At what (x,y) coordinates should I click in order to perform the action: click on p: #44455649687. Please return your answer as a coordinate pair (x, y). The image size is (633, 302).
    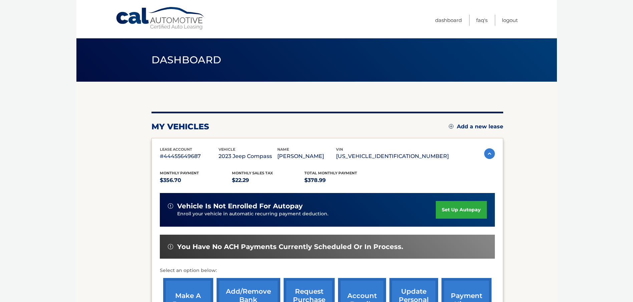
    Looking at the image, I should click on (189, 157).